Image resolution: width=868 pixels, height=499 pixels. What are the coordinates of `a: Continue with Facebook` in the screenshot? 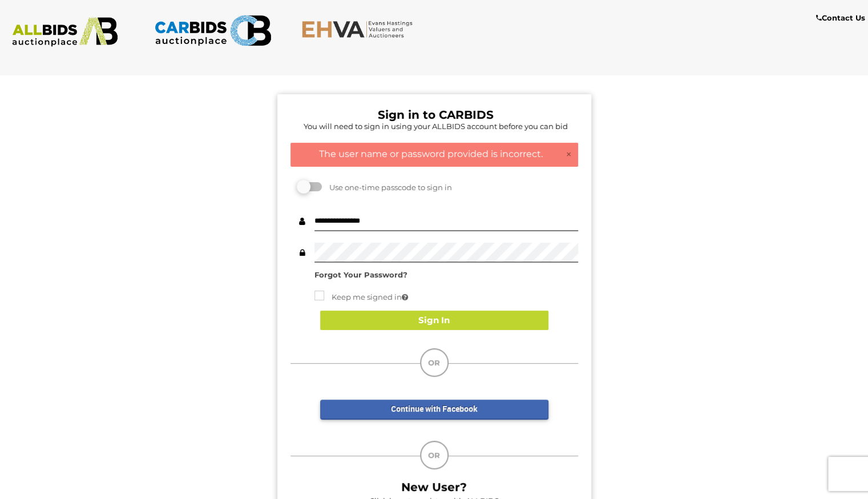 It's located at (434, 409).